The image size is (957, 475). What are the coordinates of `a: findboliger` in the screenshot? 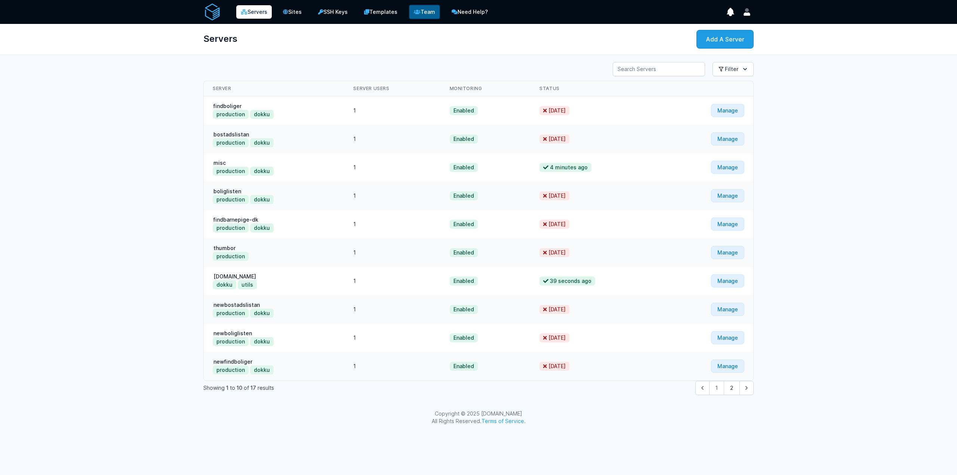 It's located at (227, 106).